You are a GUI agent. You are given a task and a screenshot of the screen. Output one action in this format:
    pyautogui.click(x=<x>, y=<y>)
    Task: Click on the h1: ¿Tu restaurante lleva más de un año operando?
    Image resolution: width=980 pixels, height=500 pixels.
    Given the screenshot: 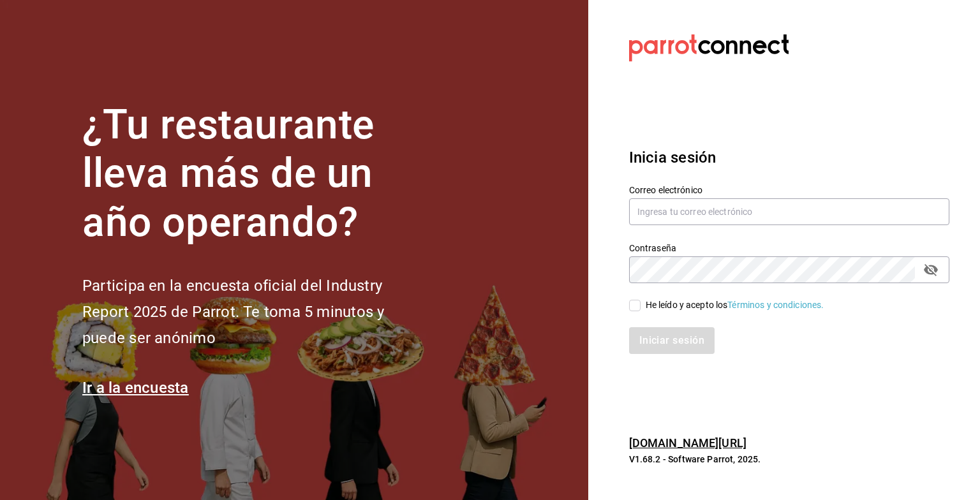 What is the action you would take?
    pyautogui.click(x=255, y=174)
    